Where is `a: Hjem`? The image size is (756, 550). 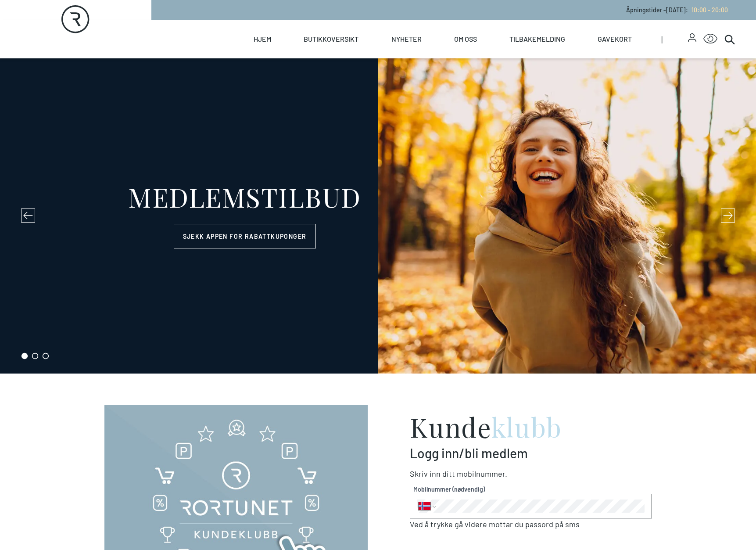 a: Hjem is located at coordinates (262, 39).